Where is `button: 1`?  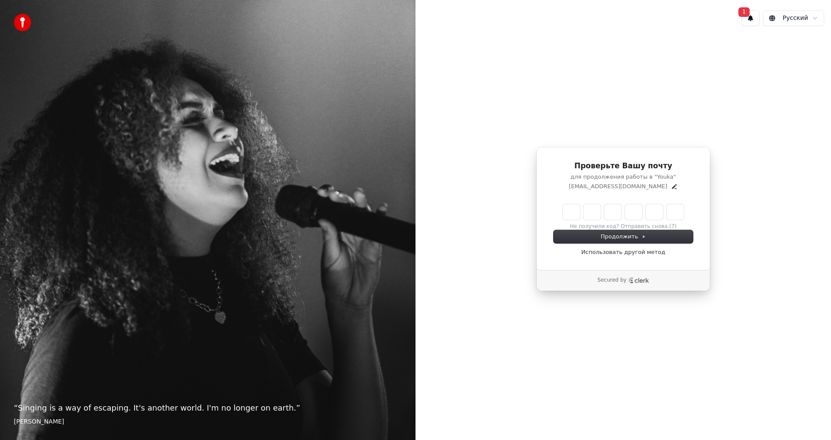
button: 1 is located at coordinates (751, 18).